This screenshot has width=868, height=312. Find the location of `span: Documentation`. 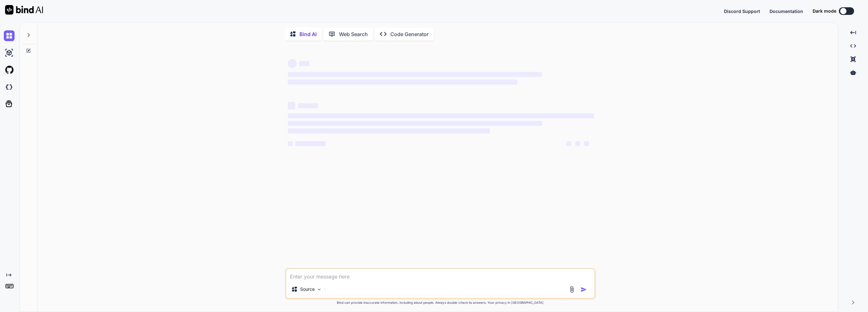

span: Documentation is located at coordinates (786, 11).